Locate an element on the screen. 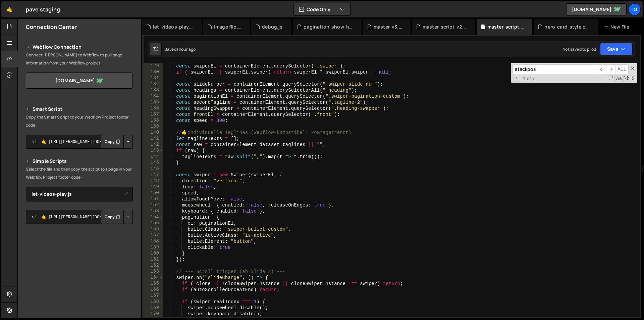 Image resolution: width=644 pixels, height=320 pixels. div: 161 is located at coordinates (153, 260).